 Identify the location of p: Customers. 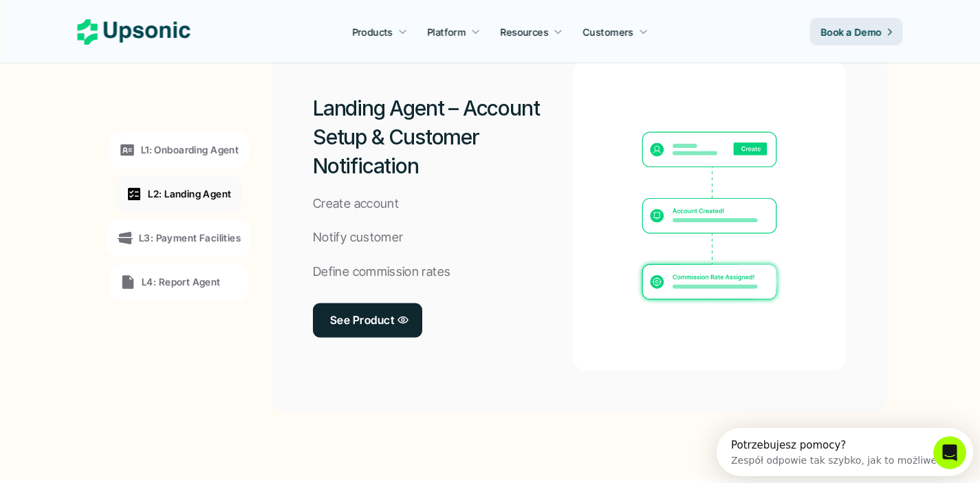
(608, 32).